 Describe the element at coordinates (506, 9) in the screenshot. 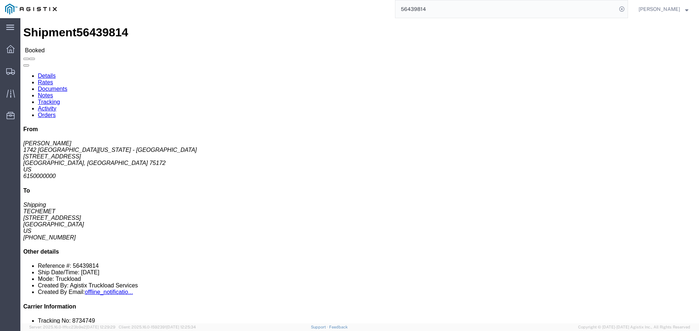

I see `input: Search for shipment number, reference number` at that location.